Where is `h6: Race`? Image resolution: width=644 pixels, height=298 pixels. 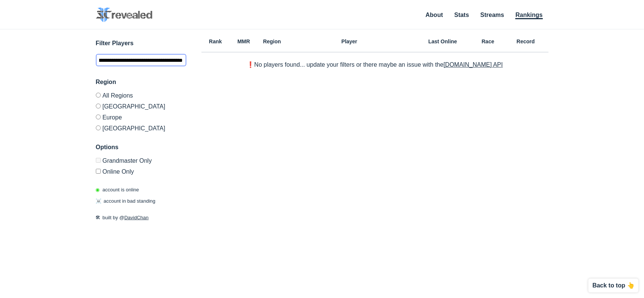
h6: Race is located at coordinates (488, 41).